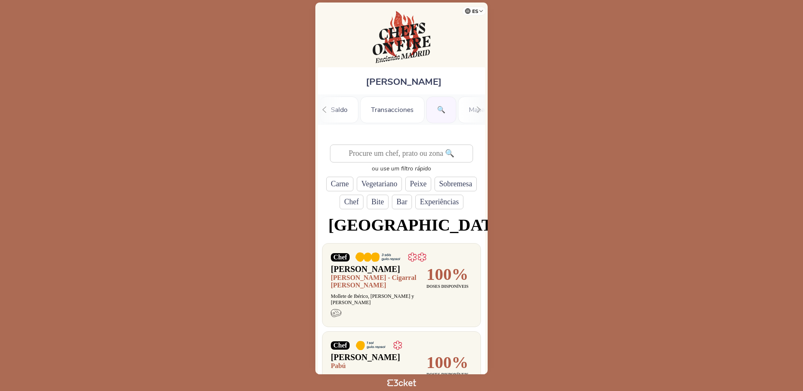  I want to click on div: Mapa, so click(477, 110).